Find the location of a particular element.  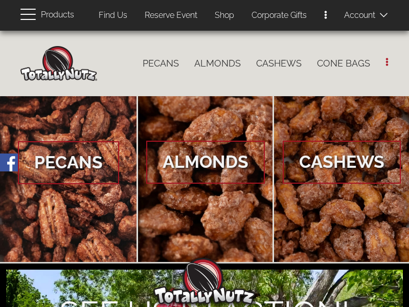

span: Products is located at coordinates (57, 15).